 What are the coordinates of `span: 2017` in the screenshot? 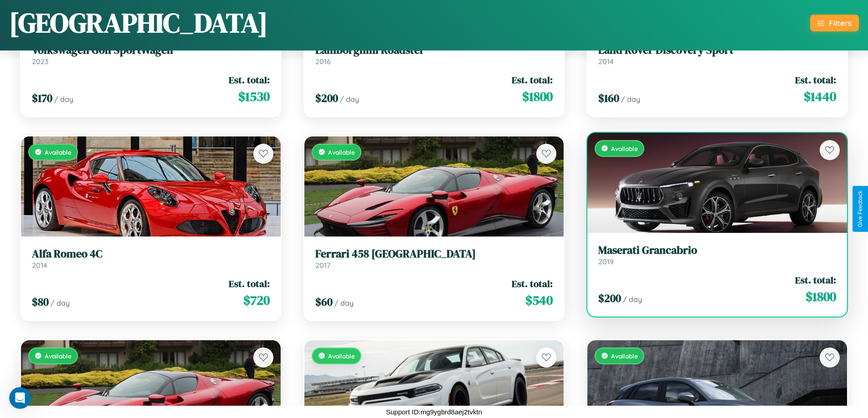 It's located at (323, 265).